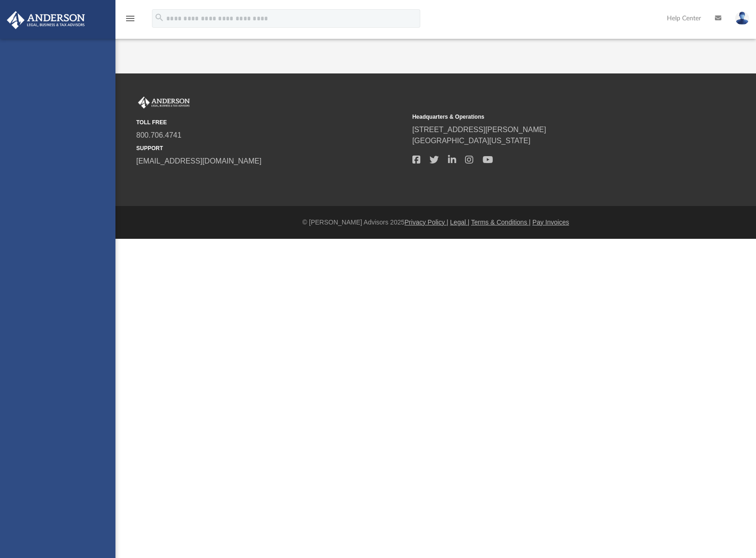 The image size is (756, 558). I want to click on a: Terms & Conditions |, so click(500, 222).